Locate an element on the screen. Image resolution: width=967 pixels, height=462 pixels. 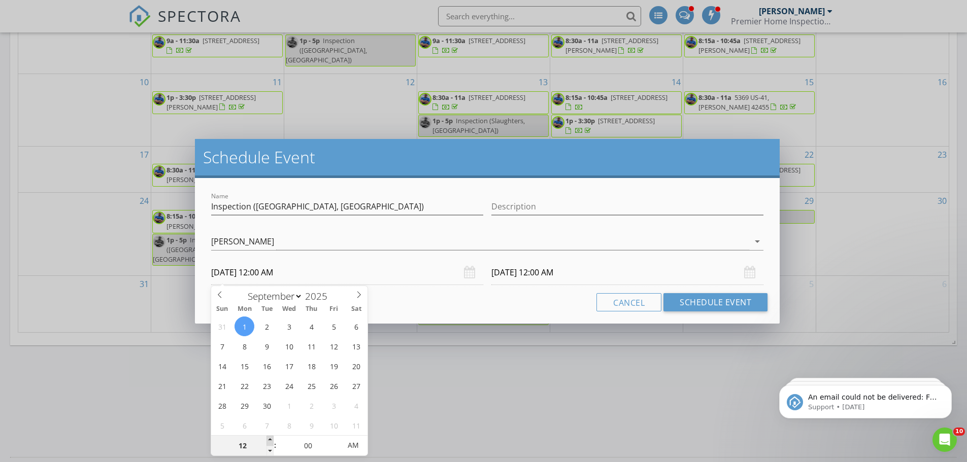
span: September 23, 2025 is located at coordinates (266, 386).